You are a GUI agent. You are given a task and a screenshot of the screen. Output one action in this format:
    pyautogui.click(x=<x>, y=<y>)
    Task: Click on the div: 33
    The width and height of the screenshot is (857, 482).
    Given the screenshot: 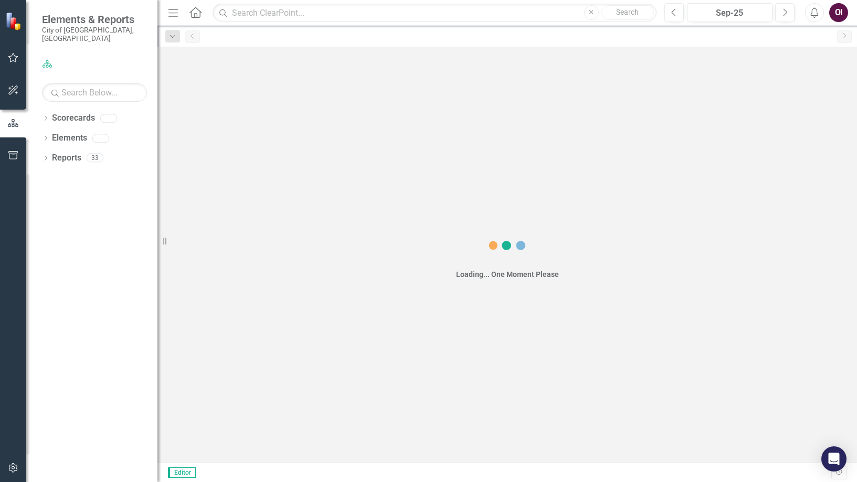 What is the action you would take?
    pyautogui.click(x=95, y=158)
    